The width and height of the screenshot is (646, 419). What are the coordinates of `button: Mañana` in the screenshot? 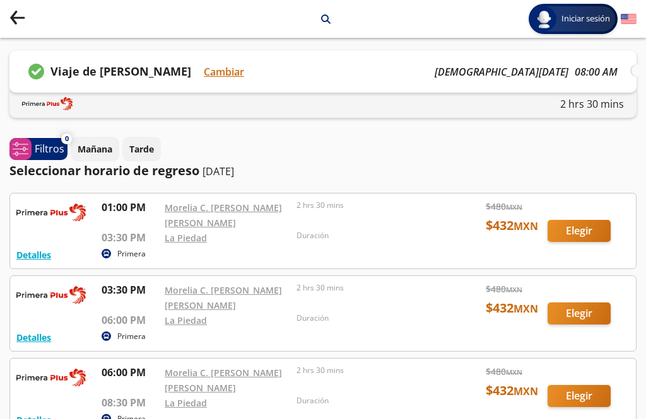 It's located at (95, 149).